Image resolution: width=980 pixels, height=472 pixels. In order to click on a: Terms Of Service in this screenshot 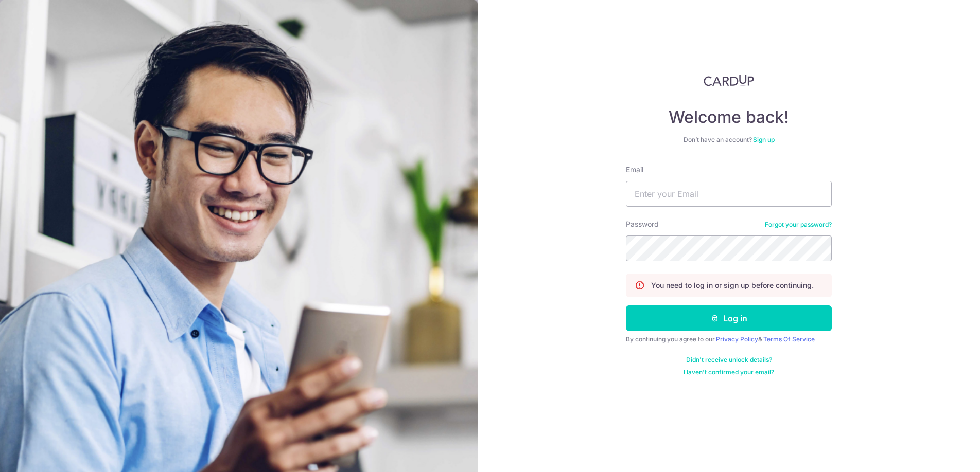, I will do `click(789, 339)`.